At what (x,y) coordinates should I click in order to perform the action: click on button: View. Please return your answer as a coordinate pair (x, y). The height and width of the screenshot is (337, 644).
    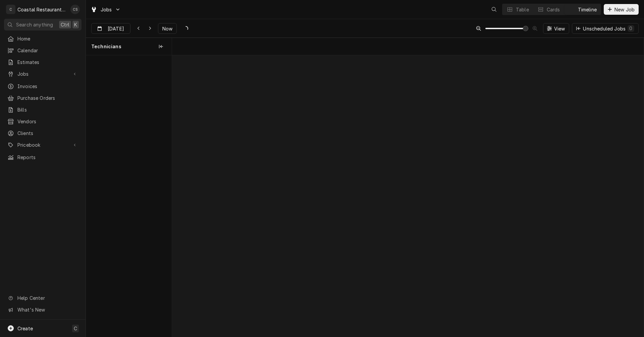
    Looking at the image, I should click on (556, 29).